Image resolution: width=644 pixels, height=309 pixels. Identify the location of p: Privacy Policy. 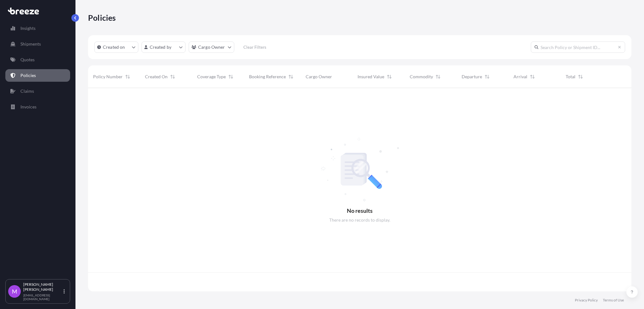
(586, 300).